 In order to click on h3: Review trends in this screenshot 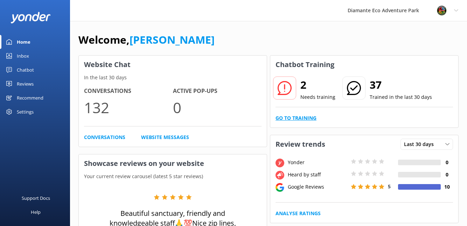, I will do `click(300, 145)`.